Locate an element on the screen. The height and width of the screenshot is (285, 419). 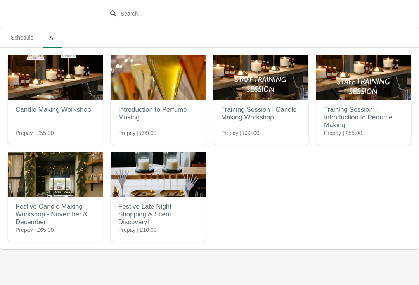
img: Training Session - Introduction to Perfume Making is located at coordinates (364, 78).